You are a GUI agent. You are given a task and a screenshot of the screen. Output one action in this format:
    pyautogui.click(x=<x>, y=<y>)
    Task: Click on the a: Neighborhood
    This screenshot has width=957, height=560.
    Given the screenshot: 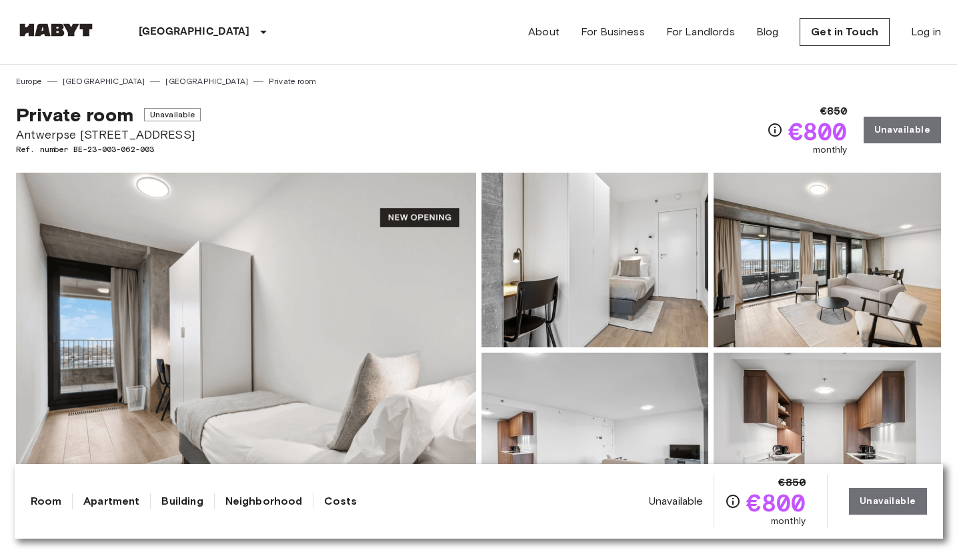 What is the action you would take?
    pyautogui.click(x=264, y=501)
    